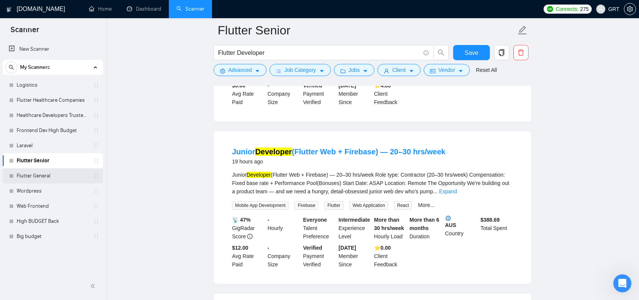 The width and height of the screenshot is (639, 300). Describe the element at coordinates (584, 9) in the screenshot. I see `span: 275` at that location.